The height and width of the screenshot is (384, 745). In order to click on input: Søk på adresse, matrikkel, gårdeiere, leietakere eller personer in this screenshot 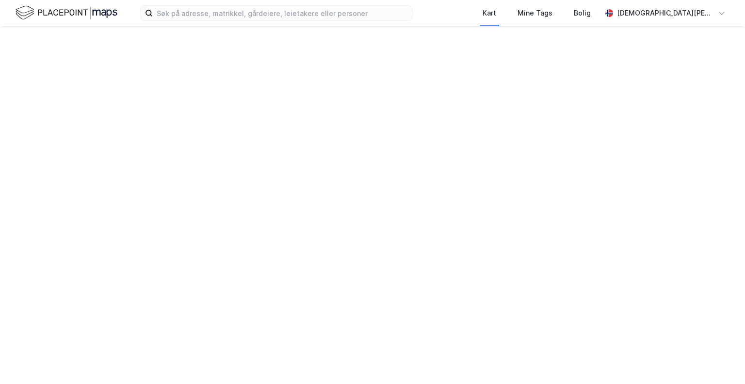, I will do `click(282, 13)`.